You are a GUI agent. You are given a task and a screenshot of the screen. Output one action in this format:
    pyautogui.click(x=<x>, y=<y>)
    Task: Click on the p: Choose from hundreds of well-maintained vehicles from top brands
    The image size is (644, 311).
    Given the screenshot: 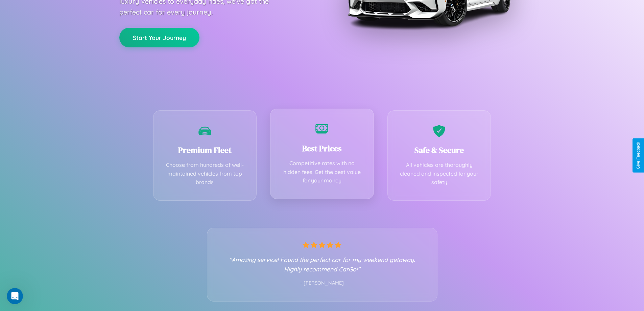 What is the action you would take?
    pyautogui.click(x=205, y=174)
    